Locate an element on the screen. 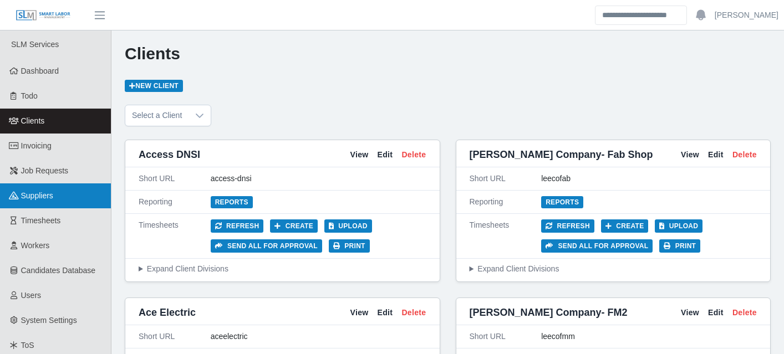 The image size is (784, 354). span: Users is located at coordinates (31, 296).